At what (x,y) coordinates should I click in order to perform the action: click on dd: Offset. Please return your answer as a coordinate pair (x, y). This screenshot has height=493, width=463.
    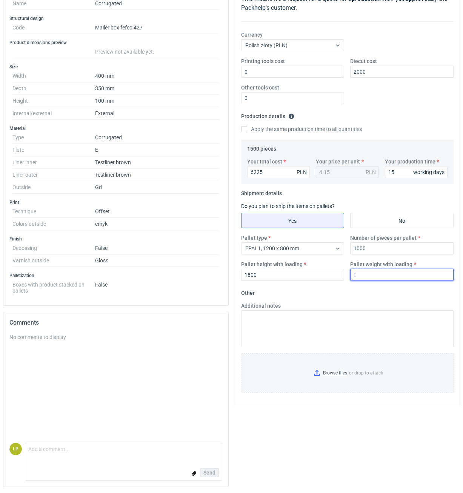
    Looking at the image, I should click on (157, 212).